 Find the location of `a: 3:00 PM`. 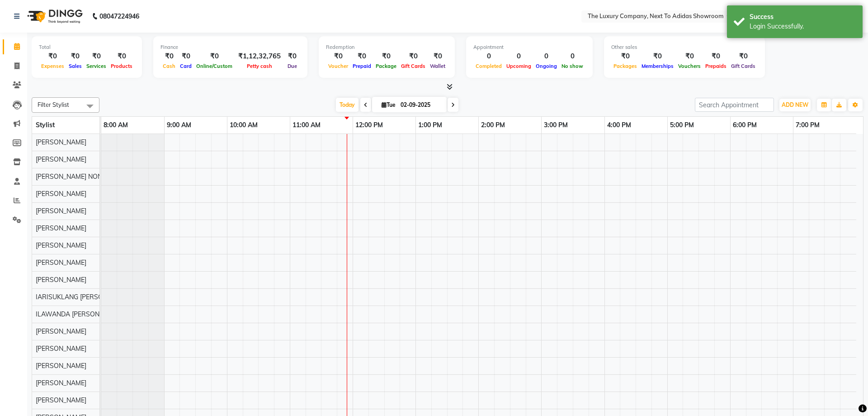

a: 3:00 PM is located at coordinates (555, 125).